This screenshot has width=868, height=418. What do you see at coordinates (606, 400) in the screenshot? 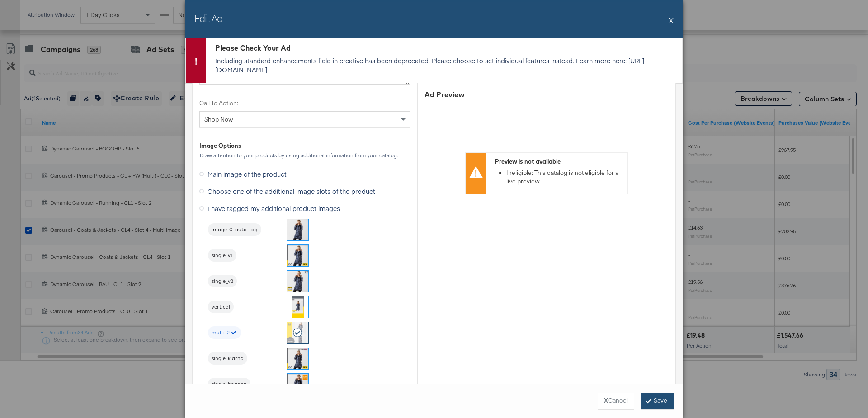
I see `strong: X` at bounding box center [606, 400].